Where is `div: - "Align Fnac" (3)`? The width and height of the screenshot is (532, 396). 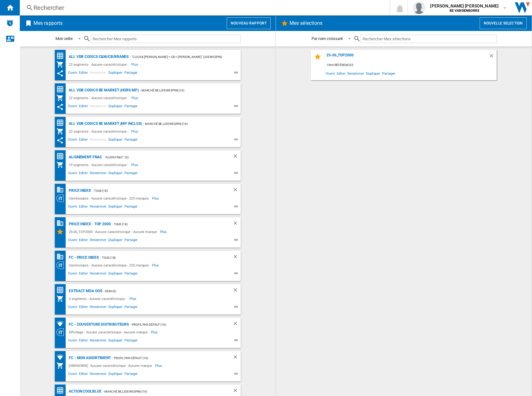 div: - "Align Fnac" (3) is located at coordinates (161, 157).